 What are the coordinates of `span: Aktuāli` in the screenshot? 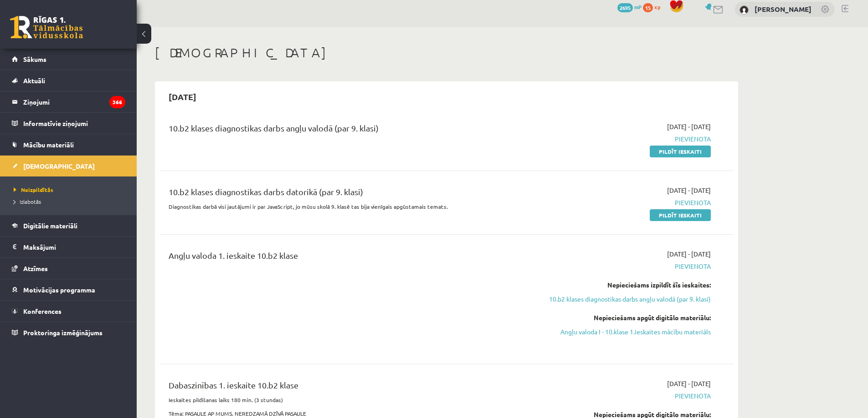 It's located at (34, 81).